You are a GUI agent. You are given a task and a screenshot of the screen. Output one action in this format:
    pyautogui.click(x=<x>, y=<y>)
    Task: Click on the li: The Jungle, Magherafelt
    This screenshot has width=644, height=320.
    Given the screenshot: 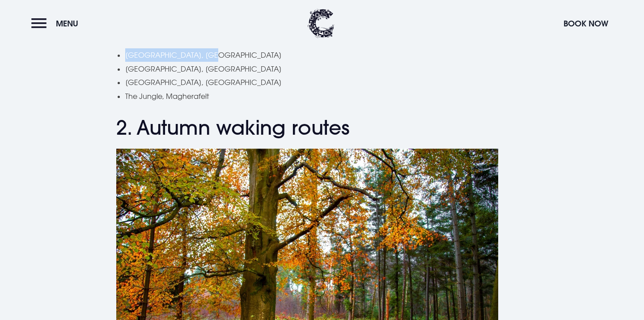 What is the action you would take?
    pyautogui.click(x=326, y=96)
    